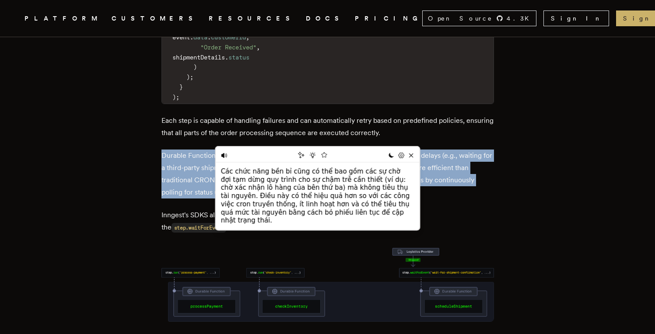 This screenshot has width=655, height=334. Describe the element at coordinates (200, 37) in the screenshot. I see `span: data` at that location.